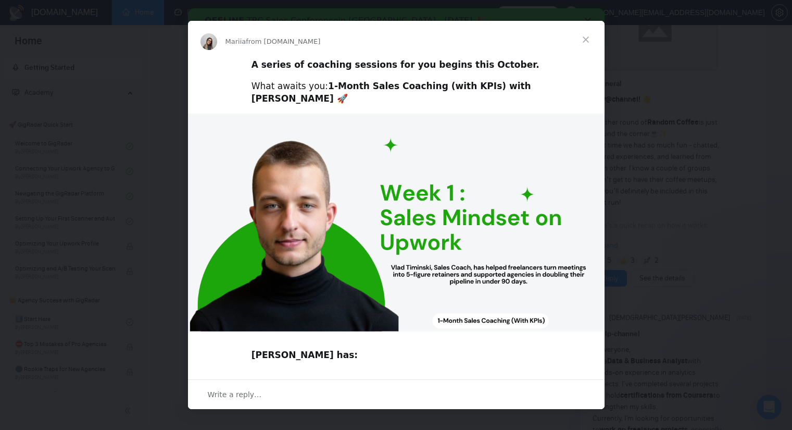 Image resolution: width=792 pixels, height=430 pixels. What do you see at coordinates (402, 13) in the screenshot?
I see `div: Close` at bounding box center [402, 13].